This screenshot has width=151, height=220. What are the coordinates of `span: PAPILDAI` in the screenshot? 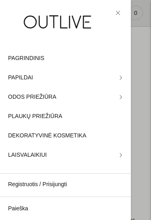 It's located at (21, 78).